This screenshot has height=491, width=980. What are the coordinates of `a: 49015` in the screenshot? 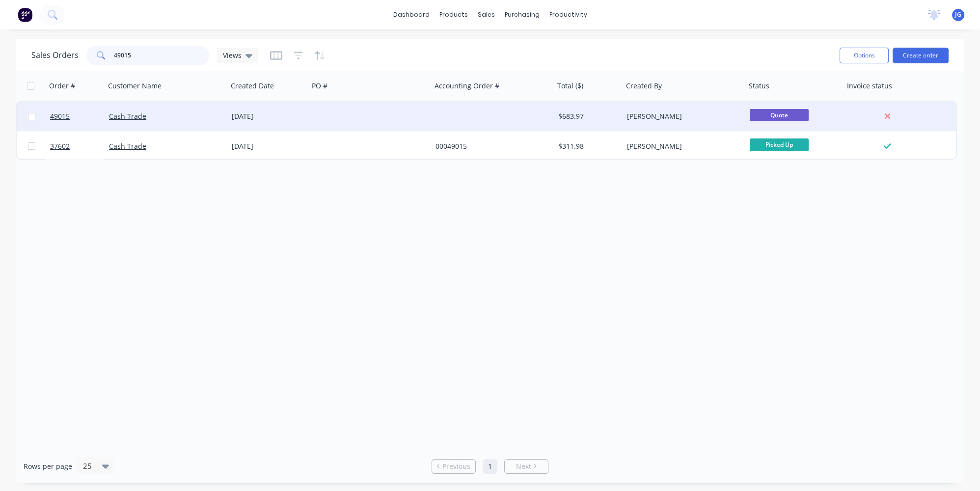 It's located at (80, 116).